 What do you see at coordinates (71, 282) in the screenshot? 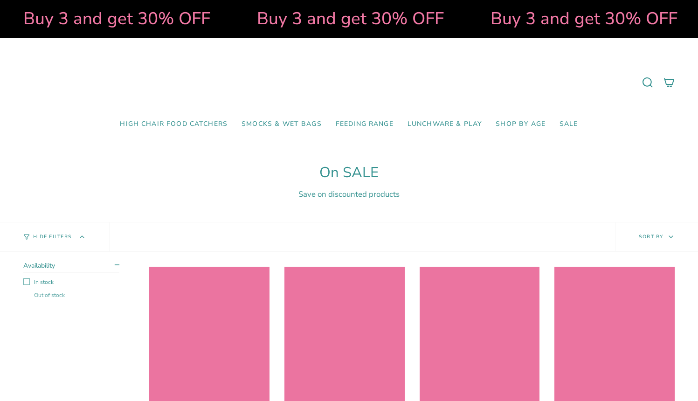
I see `label: In stock` at bounding box center [71, 282].